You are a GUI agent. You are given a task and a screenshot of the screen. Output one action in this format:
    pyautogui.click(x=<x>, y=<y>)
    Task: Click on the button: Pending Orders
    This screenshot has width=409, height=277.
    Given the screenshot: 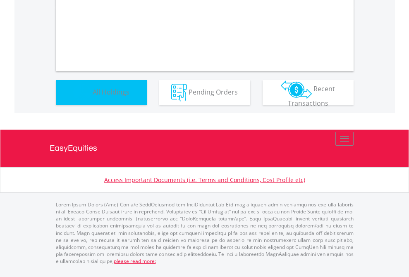 What is the action you would take?
    pyautogui.click(x=205, y=93)
    